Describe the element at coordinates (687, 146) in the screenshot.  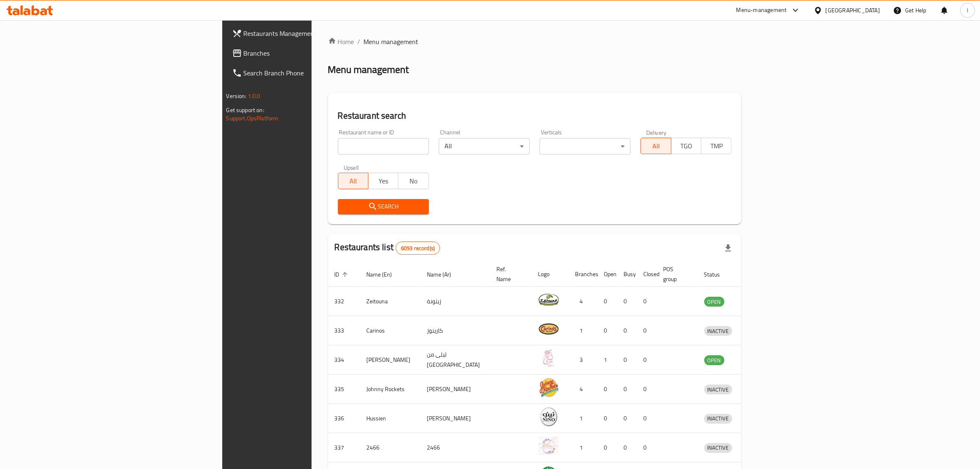
I see `span: TGO` at that location.